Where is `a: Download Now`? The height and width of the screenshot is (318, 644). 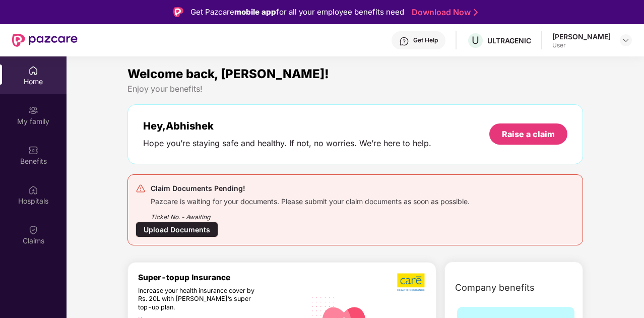
a: Download Now is located at coordinates (442, 12).